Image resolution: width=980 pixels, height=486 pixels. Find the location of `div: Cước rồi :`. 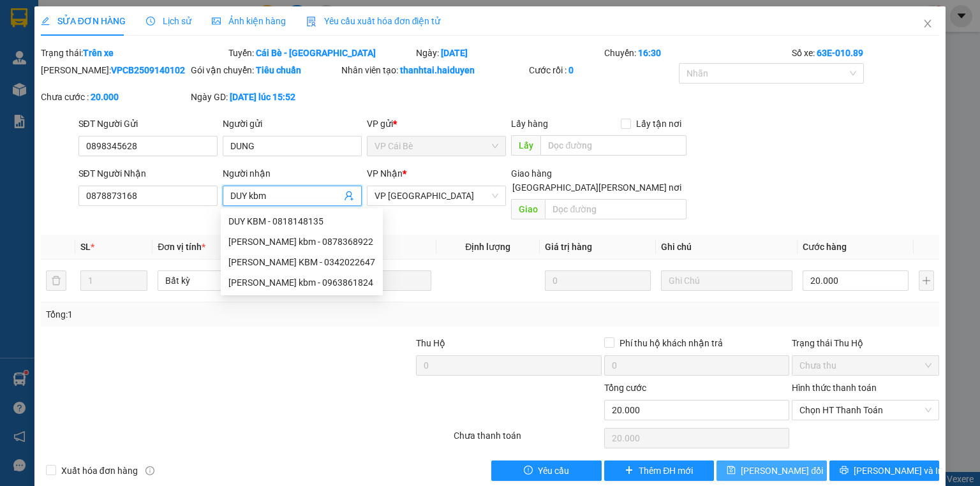

div: Cước rồi : is located at coordinates (602, 70).